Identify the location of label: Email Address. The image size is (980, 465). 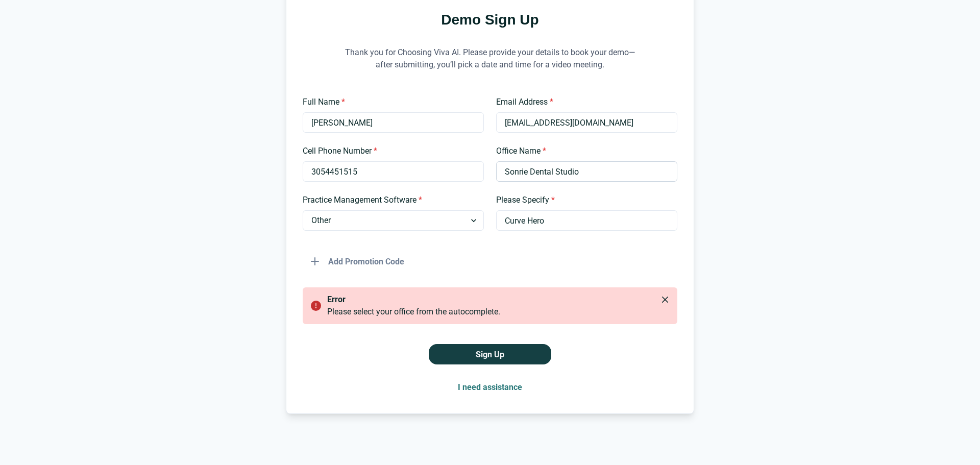
(583, 102).